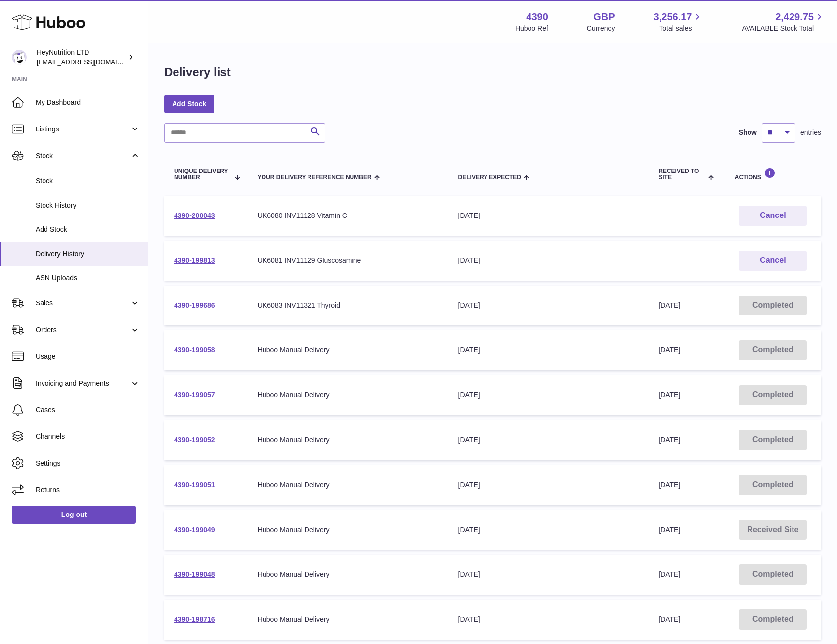  What do you see at coordinates (681, 28) in the screenshot?
I see `span: Total sales` at bounding box center [681, 28].